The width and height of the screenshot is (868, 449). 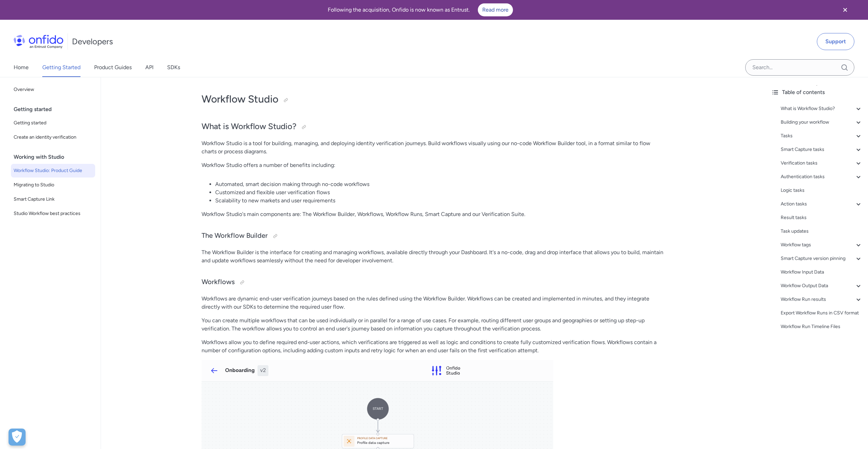 I want to click on button: Close banner, so click(x=845, y=10).